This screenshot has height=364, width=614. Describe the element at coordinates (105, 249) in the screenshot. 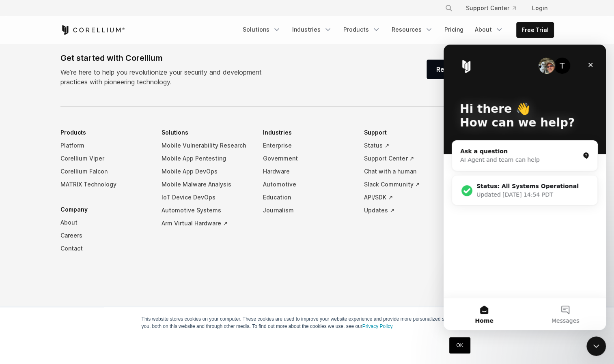

I see `a: Contact` at that location.